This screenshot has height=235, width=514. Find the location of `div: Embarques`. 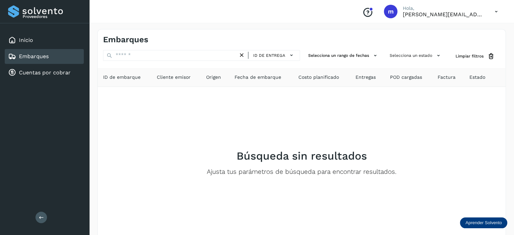

div: Embarques is located at coordinates (44, 56).